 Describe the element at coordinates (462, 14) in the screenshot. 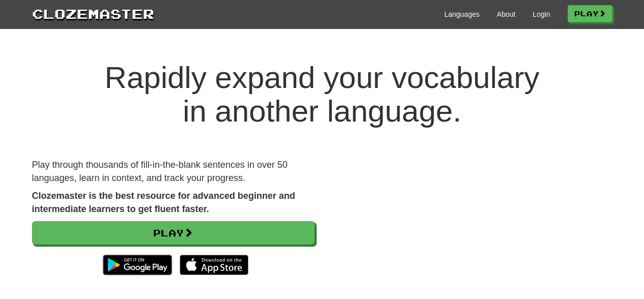

I see `a: Languages` at that location.